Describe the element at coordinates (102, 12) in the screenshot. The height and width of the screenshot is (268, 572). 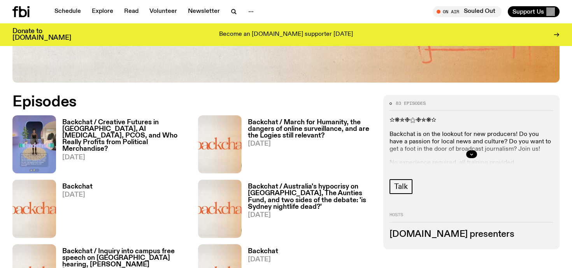
I see `a: Explore` at that location.